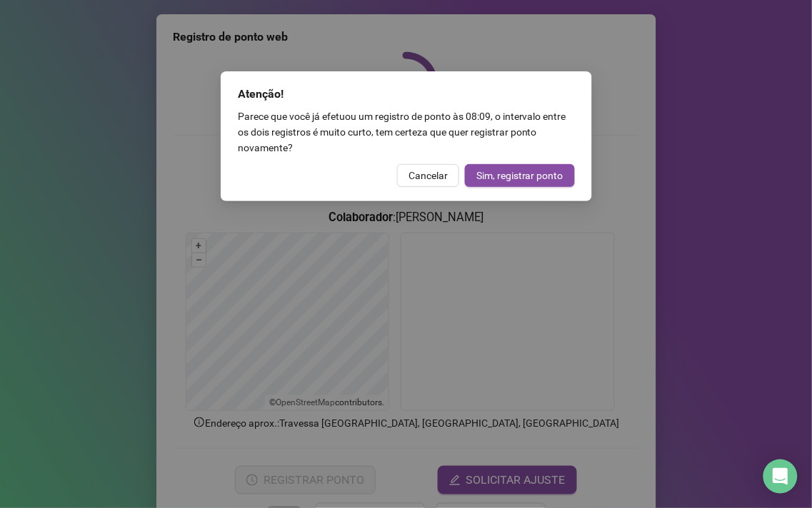  What do you see at coordinates (406, 132) in the screenshot?
I see `div: Parece que você já efetuou um registro de ponto às 08:09 , o intervalo entre os dois registros é ...` at bounding box center [406, 132].